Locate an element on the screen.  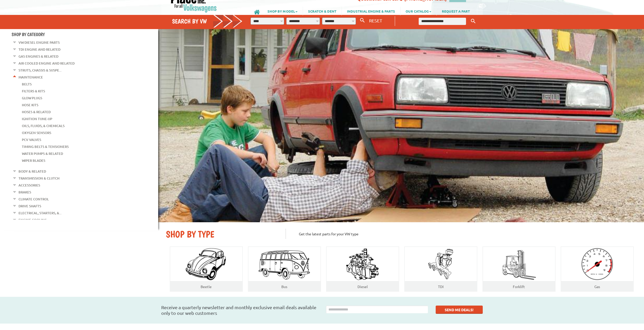
a: Wiper Blades is located at coordinates (34, 161).